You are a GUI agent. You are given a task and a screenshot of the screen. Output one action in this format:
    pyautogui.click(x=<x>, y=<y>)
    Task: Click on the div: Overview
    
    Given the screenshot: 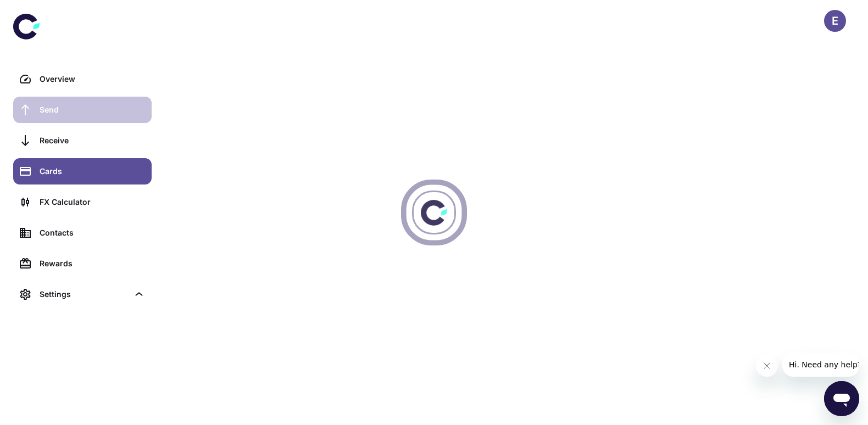 What is the action you would take?
    pyautogui.click(x=92, y=80)
    